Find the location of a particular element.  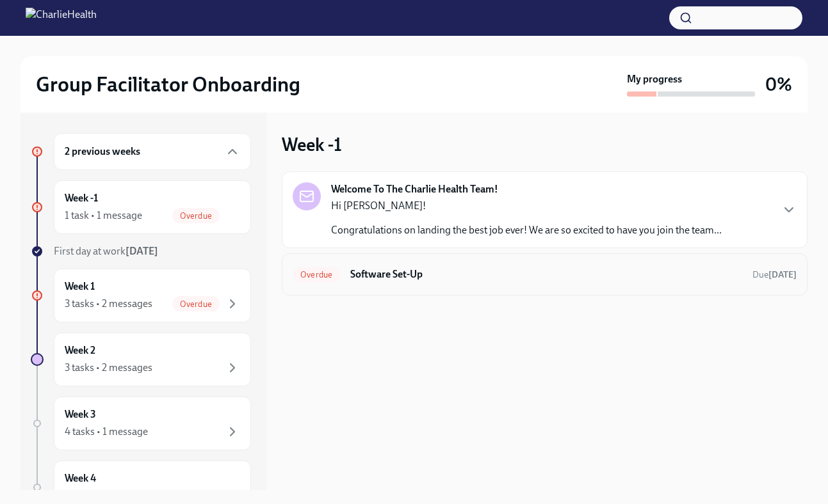

h6: Software Set-Up is located at coordinates (546, 274).